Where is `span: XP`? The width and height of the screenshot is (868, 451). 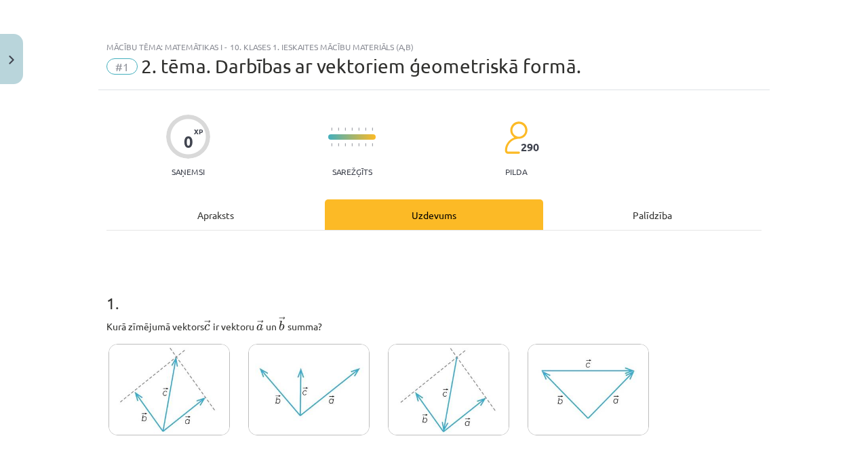 span: XP is located at coordinates (198, 131).